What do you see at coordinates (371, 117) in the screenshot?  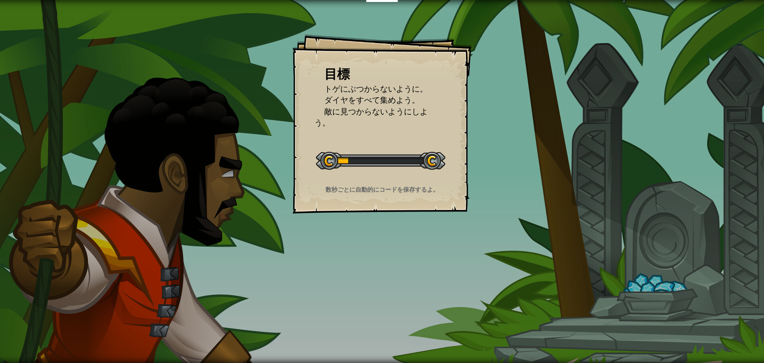 I see `span: 敵に見つからないようにしよう。` at bounding box center [371, 117].